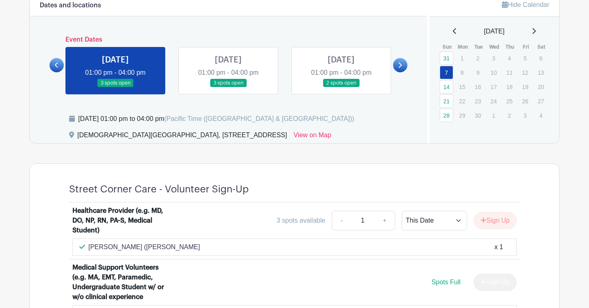  What do you see at coordinates (509, 101) in the screenshot?
I see `p: 25` at bounding box center [509, 101].